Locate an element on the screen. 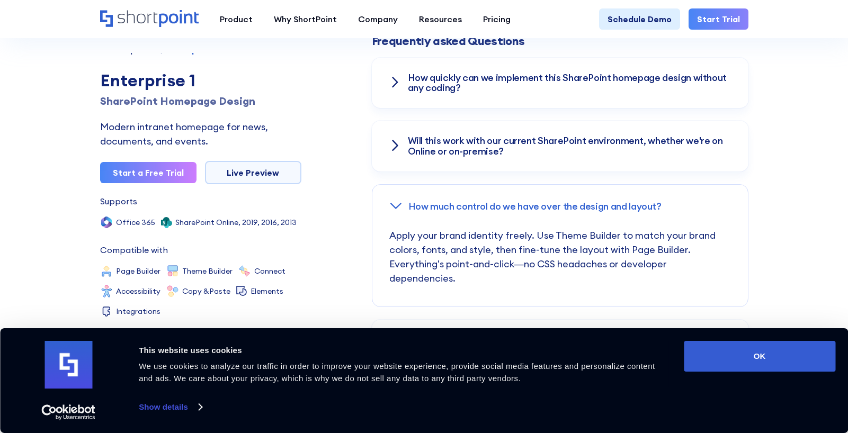  div: SharePoint Online, 2019, 2016, 2013 is located at coordinates (236, 222).